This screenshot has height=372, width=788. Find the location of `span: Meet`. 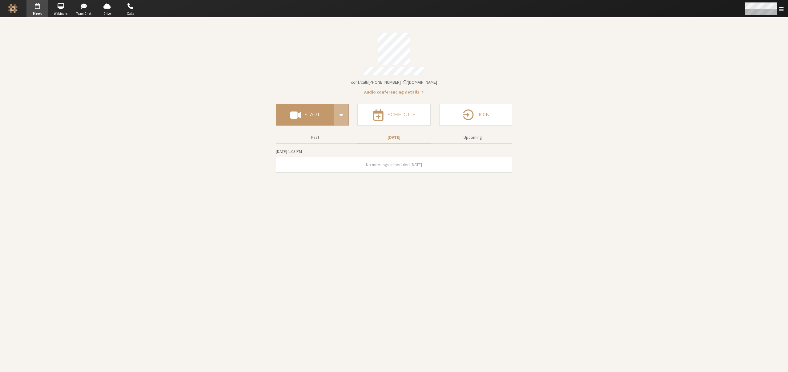

span: Meet is located at coordinates (37, 14).